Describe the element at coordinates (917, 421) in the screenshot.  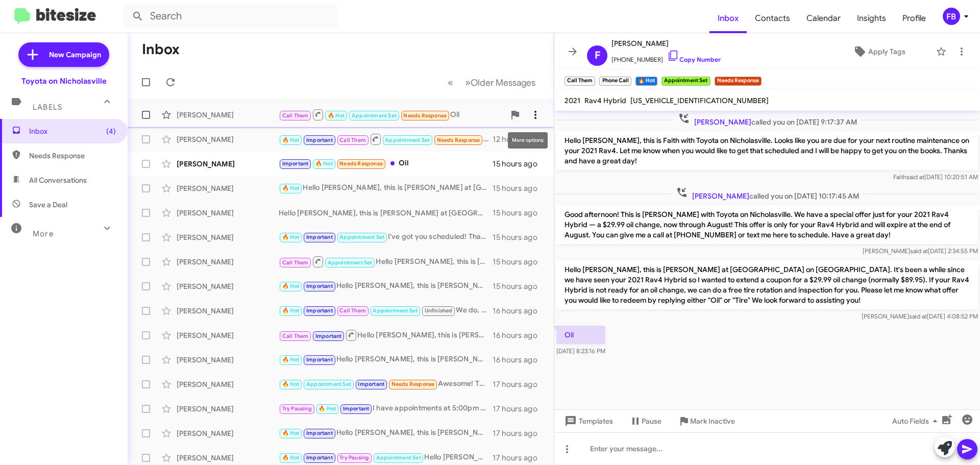
I see `span: Auto Fields` at that location.